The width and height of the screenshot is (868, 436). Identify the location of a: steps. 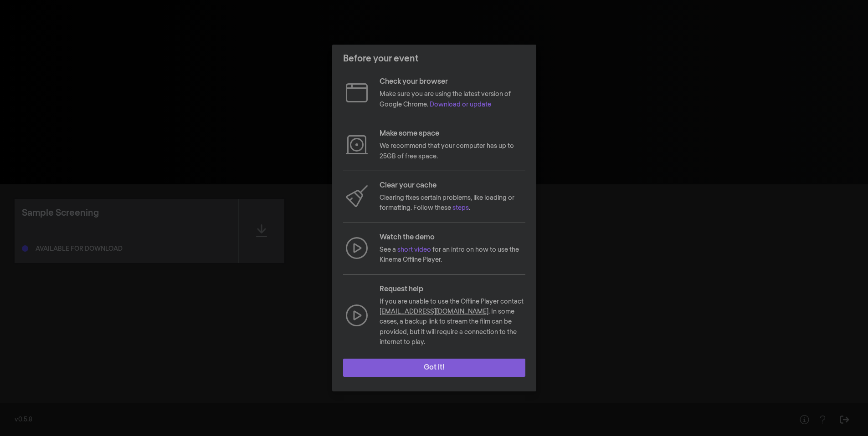
(461, 208).